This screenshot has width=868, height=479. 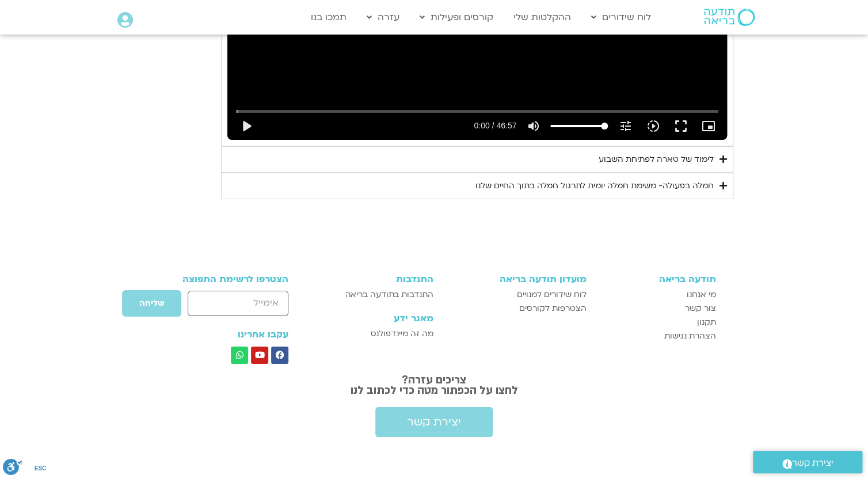 What do you see at coordinates (701, 294) in the screenshot?
I see `span: מי אנחנו` at bounding box center [701, 294].